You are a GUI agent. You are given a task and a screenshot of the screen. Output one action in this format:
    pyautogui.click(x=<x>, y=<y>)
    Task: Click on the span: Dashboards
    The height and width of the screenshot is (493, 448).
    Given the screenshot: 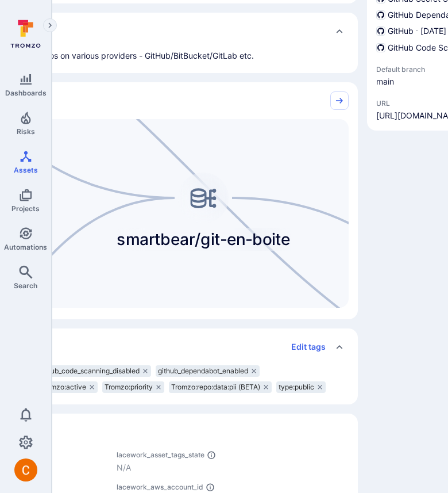 What is the action you would take?
    pyautogui.click(x=26, y=92)
    